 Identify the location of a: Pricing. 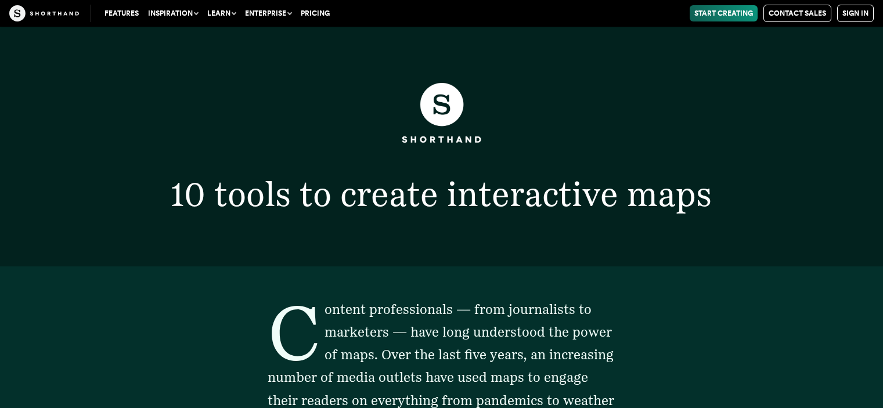
(315, 13).